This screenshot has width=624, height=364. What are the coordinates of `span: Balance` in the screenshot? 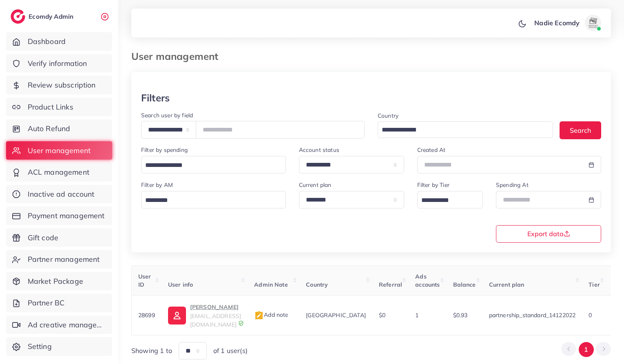 It's located at (464, 285).